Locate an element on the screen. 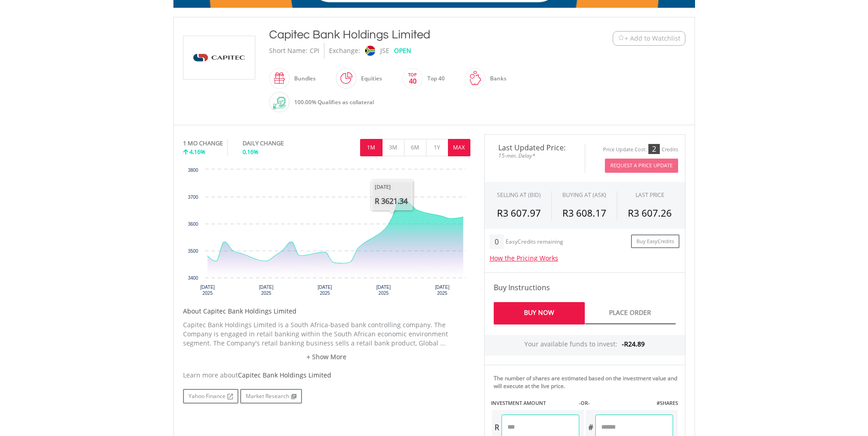  label: #SHARES is located at coordinates (667, 403).